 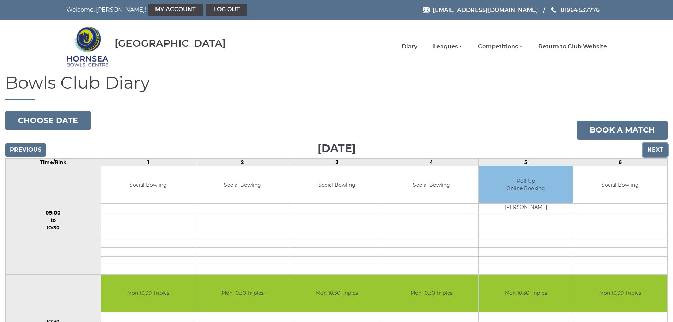 What do you see at coordinates (25, 150) in the screenshot?
I see `input: Previous` at bounding box center [25, 150].